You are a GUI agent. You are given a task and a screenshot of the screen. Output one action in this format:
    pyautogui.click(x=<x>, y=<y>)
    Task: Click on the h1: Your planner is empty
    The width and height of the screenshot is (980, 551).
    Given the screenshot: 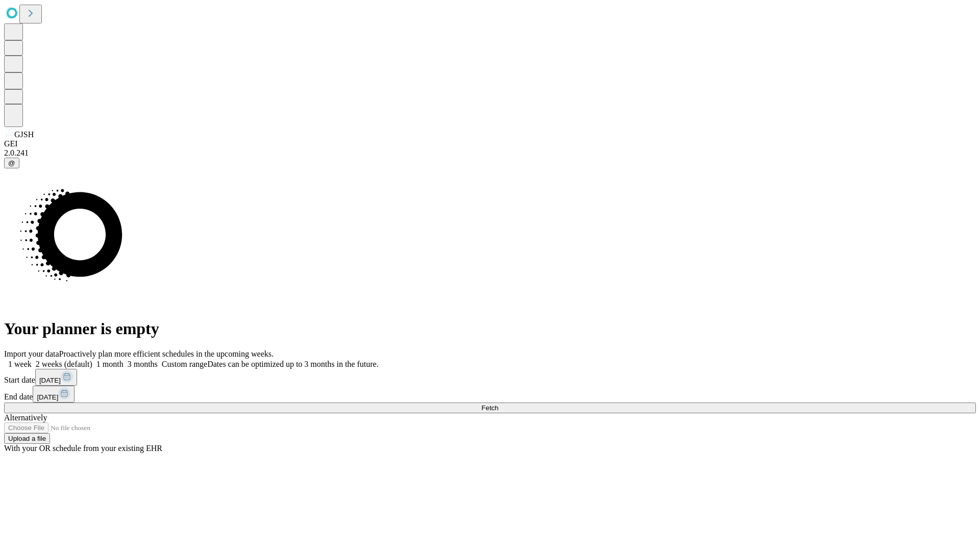 What is the action you would take?
    pyautogui.click(x=490, y=329)
    